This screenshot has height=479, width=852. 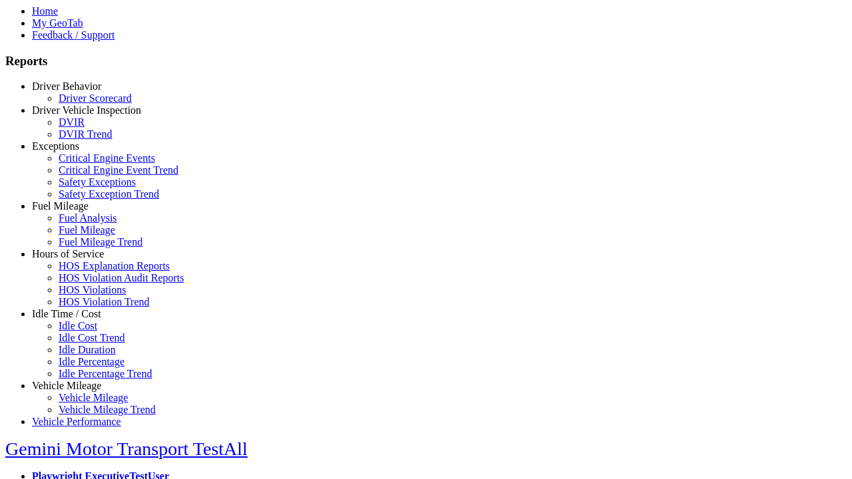 I want to click on a: Fuel Analysis, so click(x=88, y=218).